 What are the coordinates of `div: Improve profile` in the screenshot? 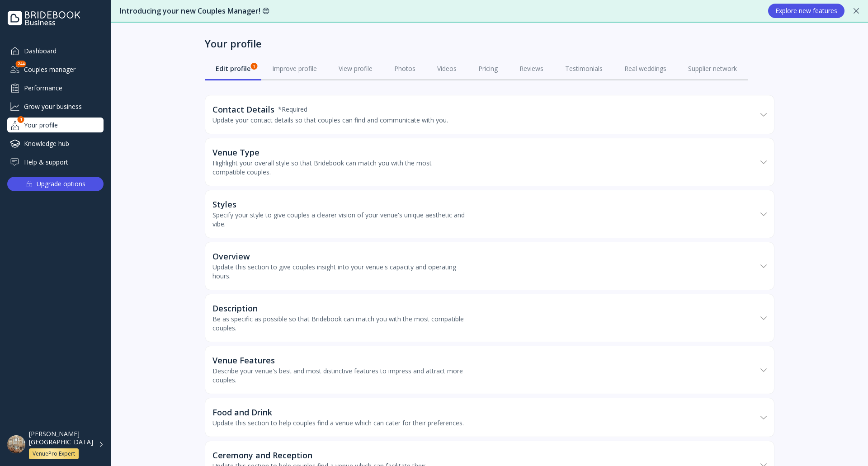 It's located at (294, 69).